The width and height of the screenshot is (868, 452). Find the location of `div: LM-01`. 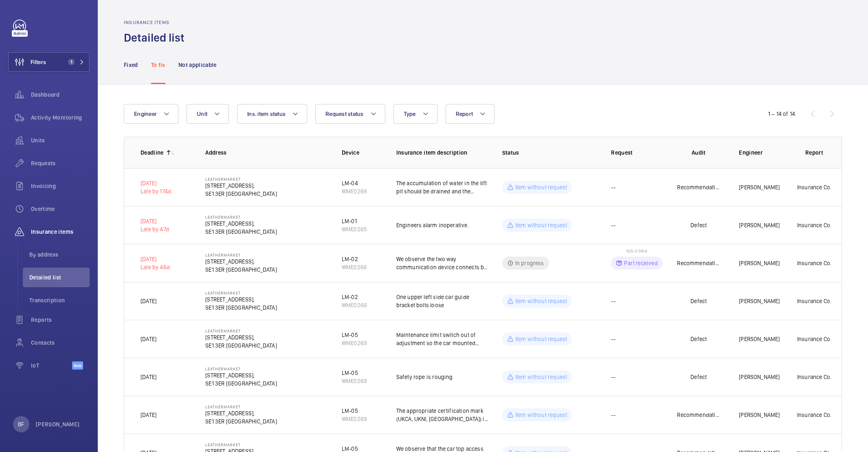

div: LM-01 is located at coordinates (354, 221).